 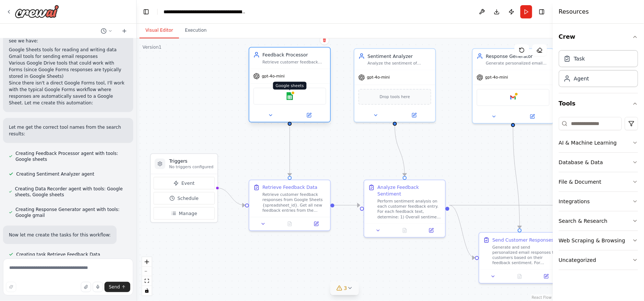 What do you see at coordinates (519, 205) in the screenshot?
I see `g: Edge from e5a8cccf-9d63-46e7-8206-a42dcaf9eb07 to 092cd152-a79f-4463-ad6e-f8b53e5782bf` at bounding box center [519, 205].